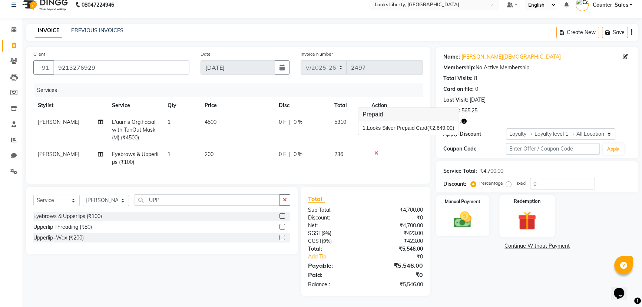  I want to click on div: Upperlip Threading (₹80), so click(63, 227).